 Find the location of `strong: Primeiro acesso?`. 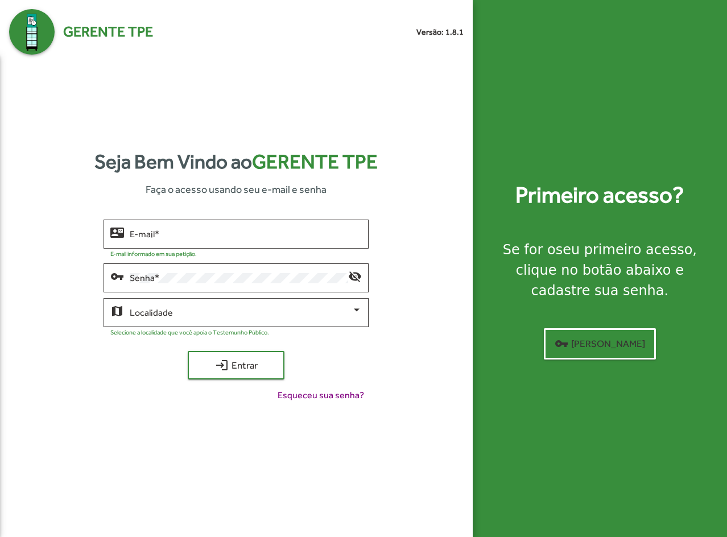

strong: Primeiro acesso? is located at coordinates (600, 195).